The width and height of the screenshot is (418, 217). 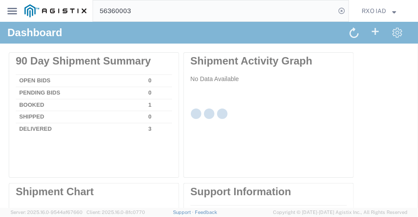 I want to click on div: 90 Day Shipment Summary, so click(x=94, y=39).